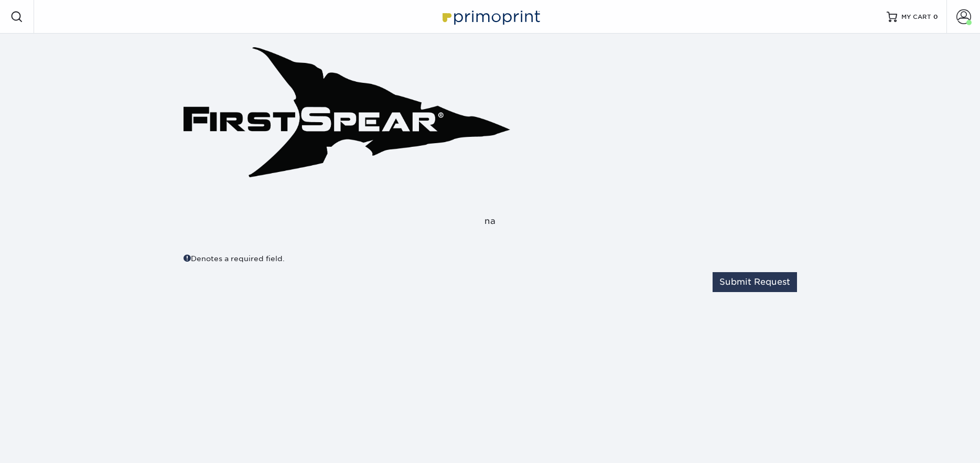 The image size is (980, 463). I want to click on span: MY CART, so click(916, 17).